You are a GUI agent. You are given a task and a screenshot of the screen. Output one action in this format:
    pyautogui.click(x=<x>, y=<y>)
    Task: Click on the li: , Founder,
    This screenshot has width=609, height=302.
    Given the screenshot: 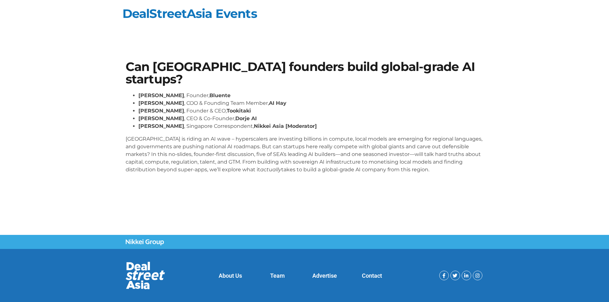 What is the action you would take?
    pyautogui.click(x=311, y=96)
    